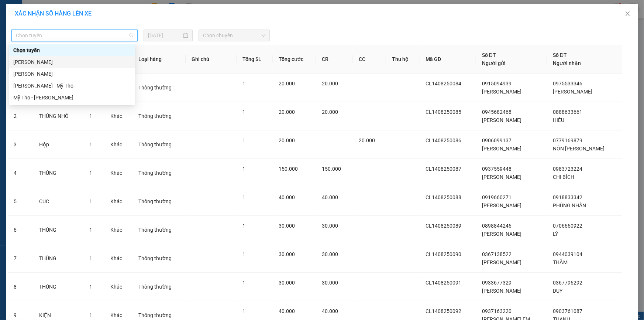 The width and height of the screenshot is (644, 320). What do you see at coordinates (20, 116) in the screenshot?
I see `td: 2` at bounding box center [20, 116].